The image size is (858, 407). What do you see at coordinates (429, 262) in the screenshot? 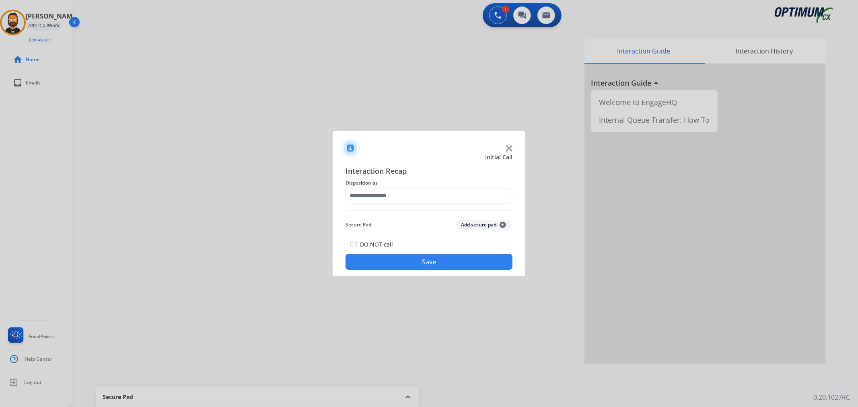
I see `button: Save` at bounding box center [429, 262].